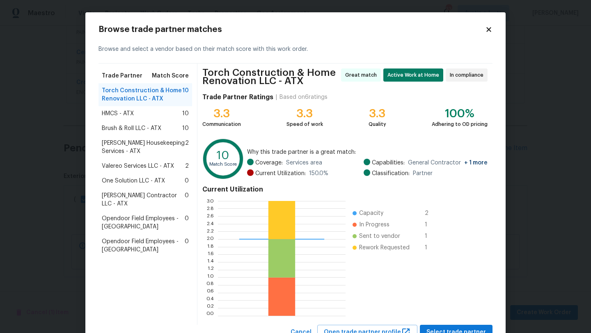 This screenshot has width=591, height=333. I want to click on text: 1.8, so click(210, 247).